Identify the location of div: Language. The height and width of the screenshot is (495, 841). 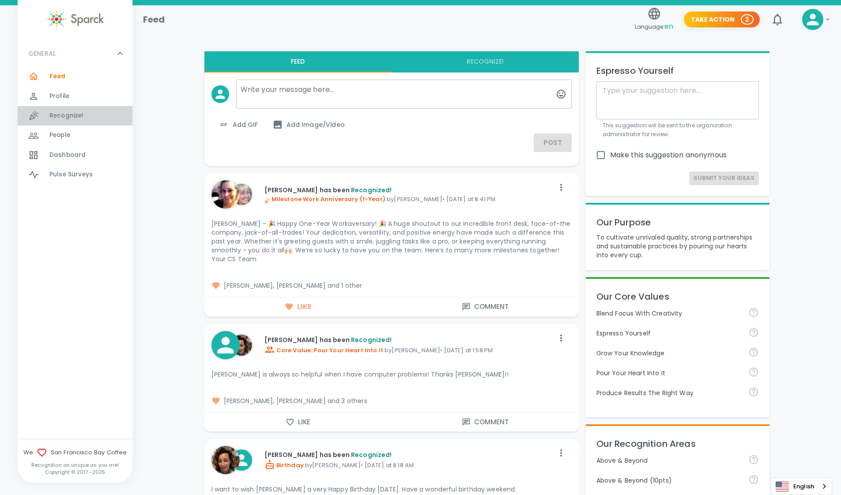
(801, 486).